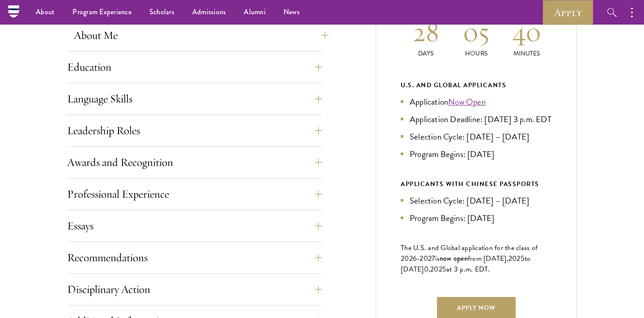 The height and width of the screenshot is (318, 644). Describe the element at coordinates (426, 269) in the screenshot. I see `span: 0` at that location.